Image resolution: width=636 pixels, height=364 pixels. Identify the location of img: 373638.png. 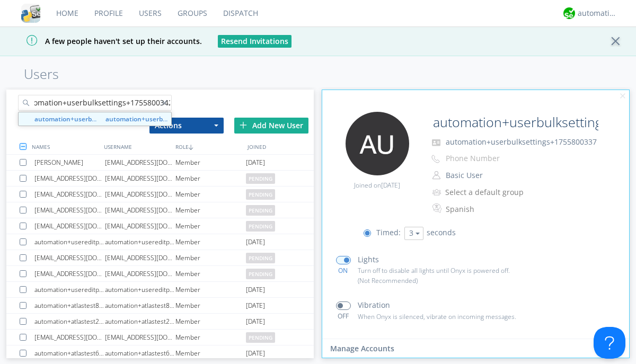
(378, 144).